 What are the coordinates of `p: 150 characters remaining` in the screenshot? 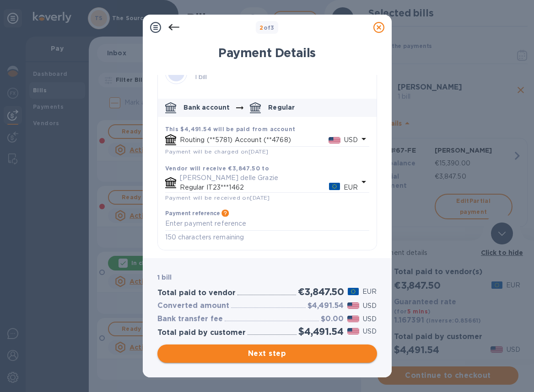 It's located at (267, 238).